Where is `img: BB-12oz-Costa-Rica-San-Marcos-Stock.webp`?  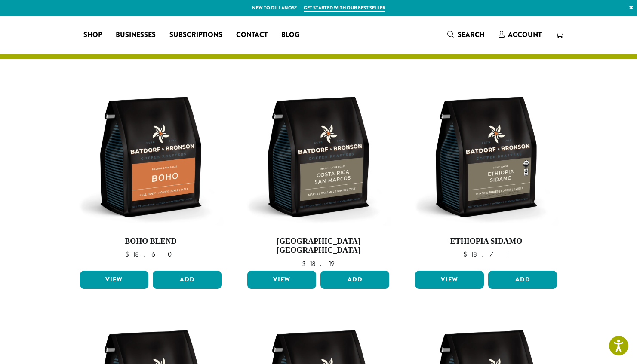 img: BB-12oz-Costa-Rica-San-Marcos-Stock.webp is located at coordinates (318, 157).